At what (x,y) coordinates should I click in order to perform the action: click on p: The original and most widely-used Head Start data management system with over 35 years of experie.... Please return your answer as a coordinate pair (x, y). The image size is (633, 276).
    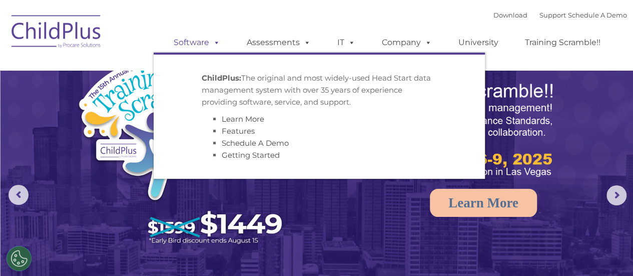
    Looking at the image, I should click on (319, 90).